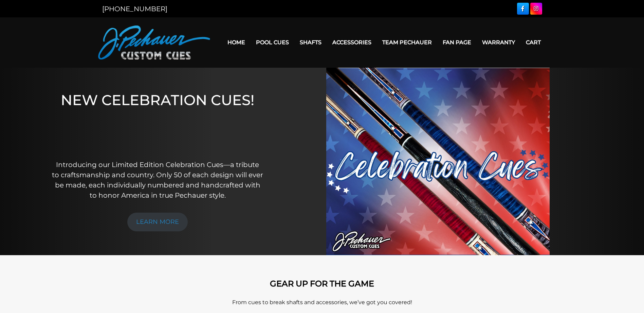  What do you see at coordinates (154, 42) in the screenshot?
I see `img: Pechauer Custom Cues` at bounding box center [154, 42].